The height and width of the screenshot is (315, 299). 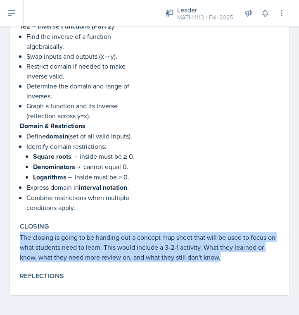 What do you see at coordinates (87, 71) in the screenshot?
I see `p: Restrict domain if needed to make inverse valid.` at bounding box center [87, 71].